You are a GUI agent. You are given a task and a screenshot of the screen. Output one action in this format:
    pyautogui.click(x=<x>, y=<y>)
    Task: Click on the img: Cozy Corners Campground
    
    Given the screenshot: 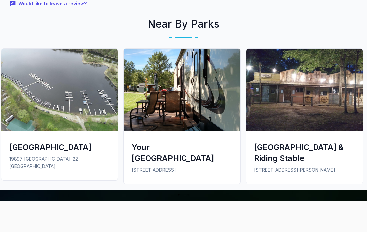 What is the action you would take?
    pyautogui.click(x=59, y=90)
    